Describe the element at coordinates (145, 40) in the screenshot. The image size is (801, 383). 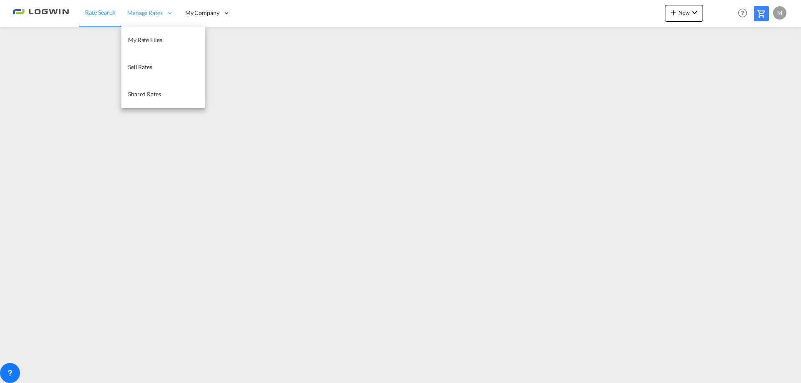
I see `span: My Rate Files` at that location.